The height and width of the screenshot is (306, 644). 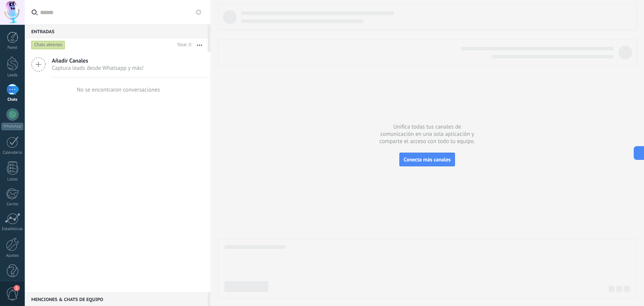 What do you see at coordinates (97, 68) in the screenshot?
I see `span: Captura leads desde Whatsapp y más!` at bounding box center [97, 68].